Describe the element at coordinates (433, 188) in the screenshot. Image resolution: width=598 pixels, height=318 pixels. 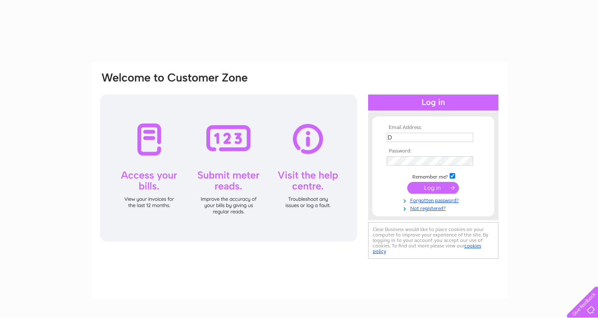
I see `input: Submit` at that location.